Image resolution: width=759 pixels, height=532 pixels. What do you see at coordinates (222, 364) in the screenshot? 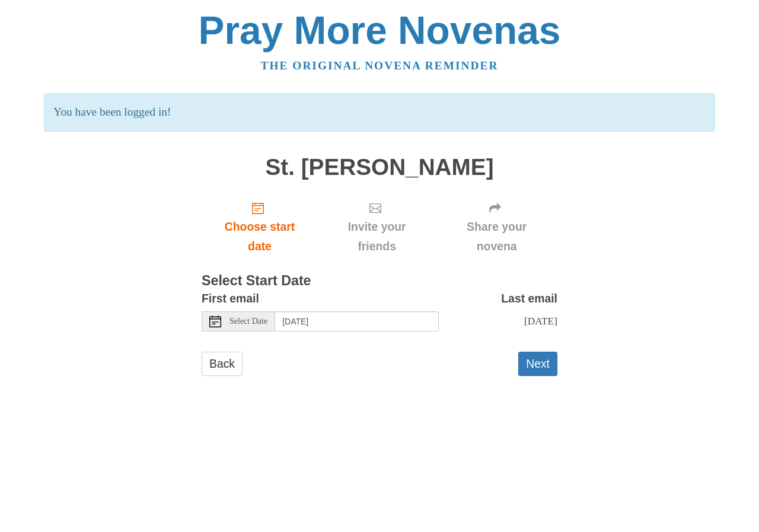
I see `a: Back` at bounding box center [222, 364].